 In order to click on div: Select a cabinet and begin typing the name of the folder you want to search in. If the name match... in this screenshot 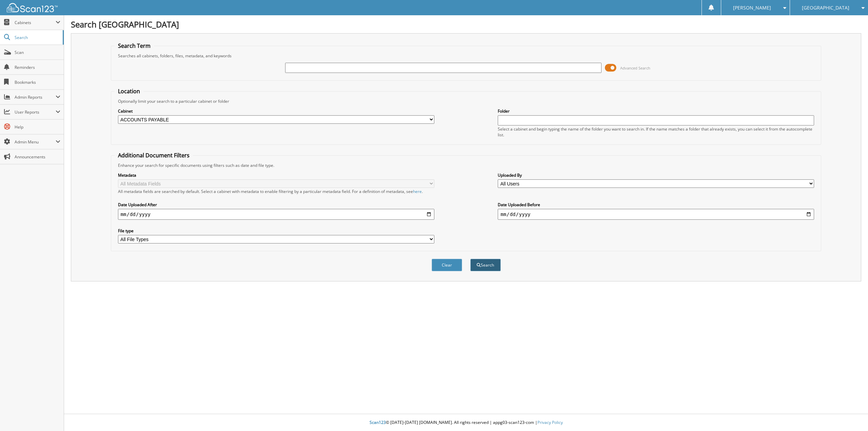, I will do `click(655, 132)`.